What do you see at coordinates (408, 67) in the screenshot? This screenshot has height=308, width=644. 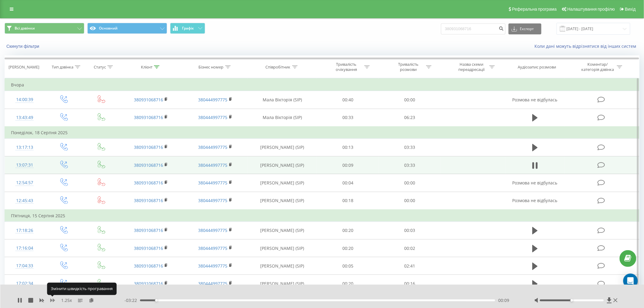 I see `div: Тривалість розмови` at bounding box center [408, 67].